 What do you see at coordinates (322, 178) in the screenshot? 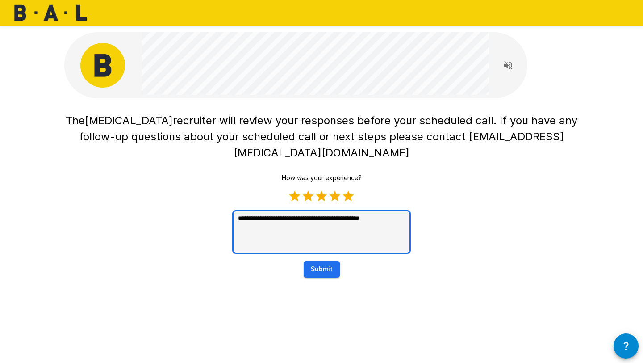
I see `p: How was your experience?` at bounding box center [322, 178].